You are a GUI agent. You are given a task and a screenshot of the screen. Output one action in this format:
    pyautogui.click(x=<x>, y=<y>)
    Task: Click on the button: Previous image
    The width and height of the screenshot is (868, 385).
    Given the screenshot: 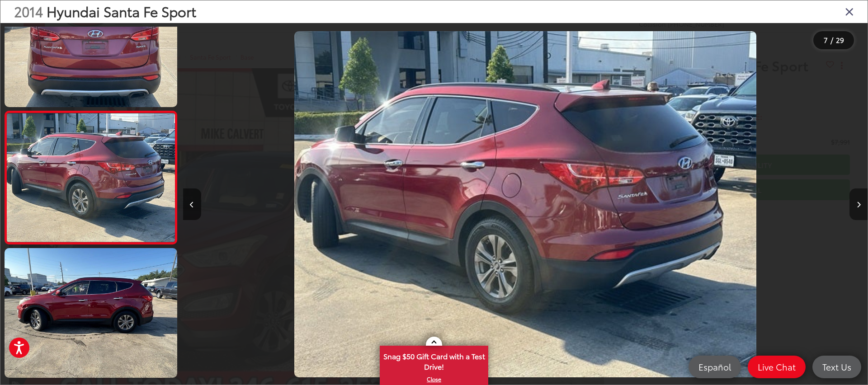 What is the action you would take?
    pyautogui.click(x=192, y=204)
    